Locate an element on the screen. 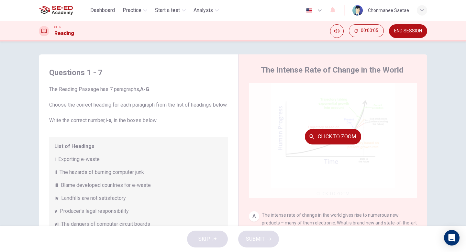 The image size is (466, 252). span: vi is located at coordinates (56, 224).